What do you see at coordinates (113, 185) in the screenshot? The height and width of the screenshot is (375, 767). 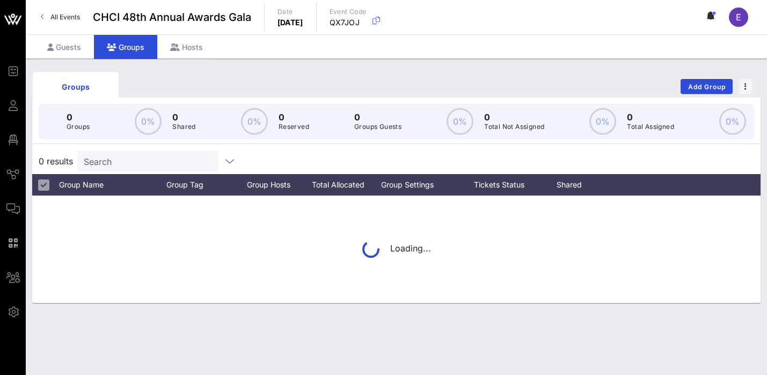 I see `div: Group Name` at bounding box center [113, 185].